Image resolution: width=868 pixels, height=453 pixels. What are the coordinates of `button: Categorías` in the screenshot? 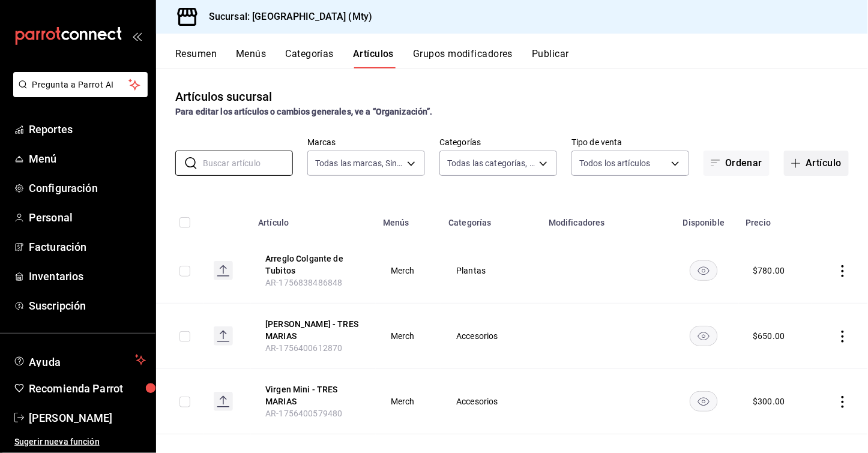 It's located at (310, 58).